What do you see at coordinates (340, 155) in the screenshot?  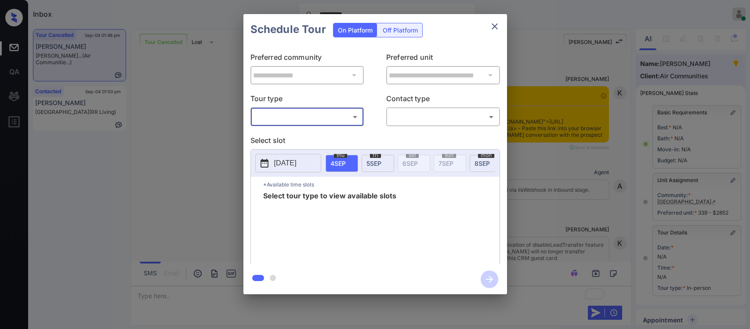 I see `span: thu` at bounding box center [340, 155].